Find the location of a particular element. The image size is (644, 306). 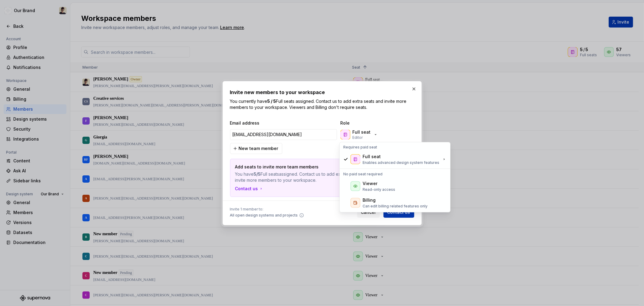

p: Add seats to invite more team members is located at coordinates (301, 167).